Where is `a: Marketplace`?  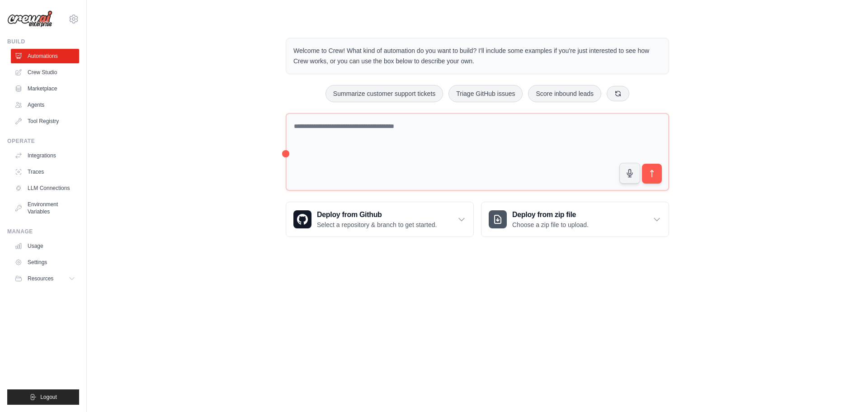 a: Marketplace is located at coordinates (45, 89).